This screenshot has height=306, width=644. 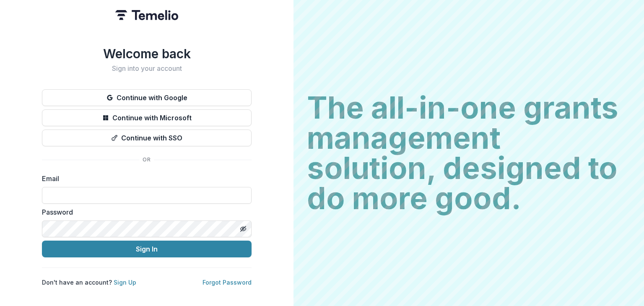 What do you see at coordinates (145, 178) in the screenshot?
I see `label: Email` at bounding box center [145, 178].